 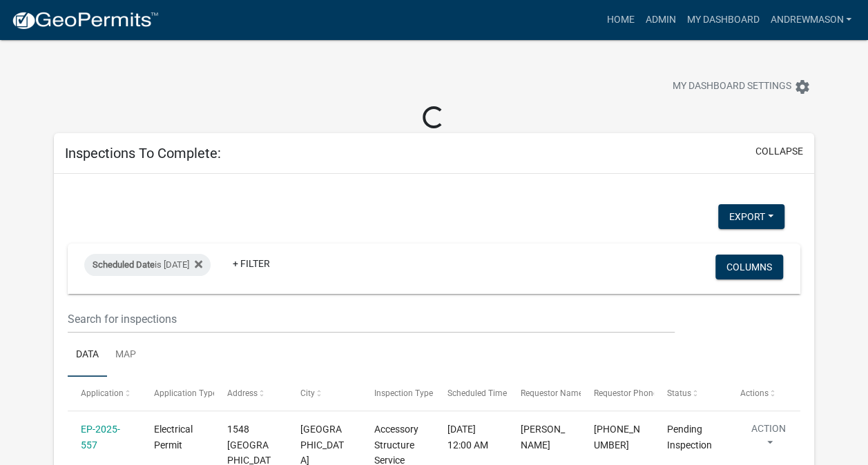 What do you see at coordinates (811, 20) in the screenshot?
I see `a: AndrewMason` at bounding box center [811, 20].